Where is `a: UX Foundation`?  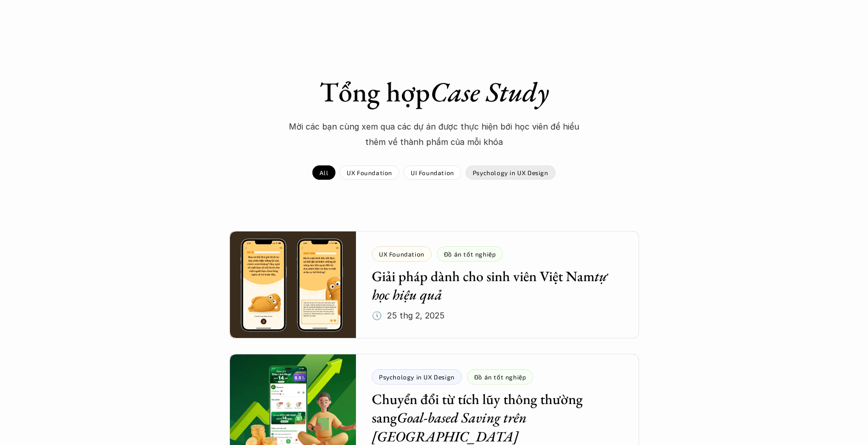
a: UX Foundation is located at coordinates (369, 172).